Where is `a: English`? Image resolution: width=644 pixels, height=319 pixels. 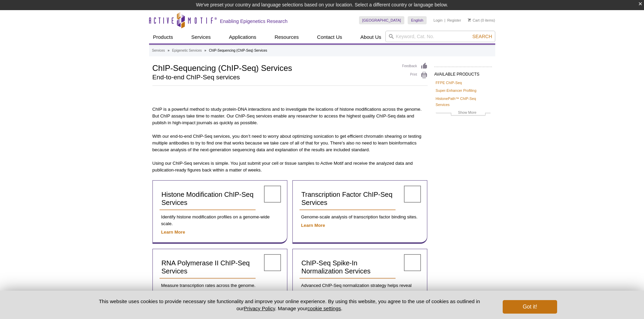
a: English is located at coordinates (417, 20).